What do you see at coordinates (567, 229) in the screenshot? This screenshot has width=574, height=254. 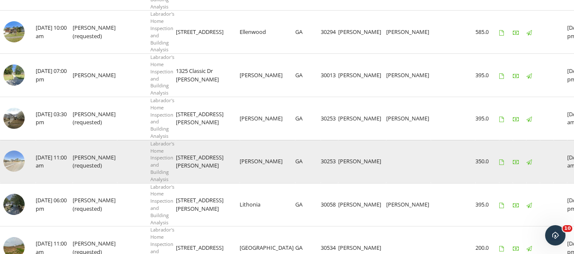 I see `span: 10` at bounding box center [567, 229].